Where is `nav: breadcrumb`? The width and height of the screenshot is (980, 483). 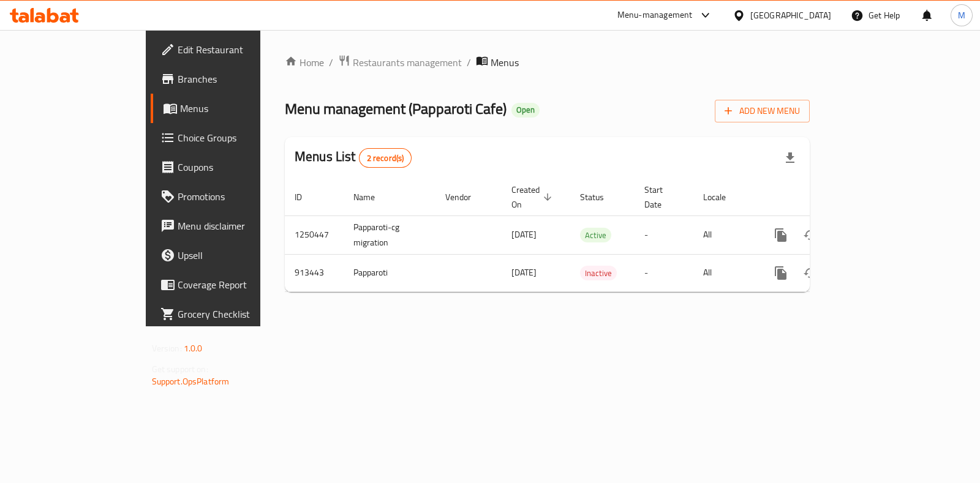
nav: breadcrumb is located at coordinates (547, 63).